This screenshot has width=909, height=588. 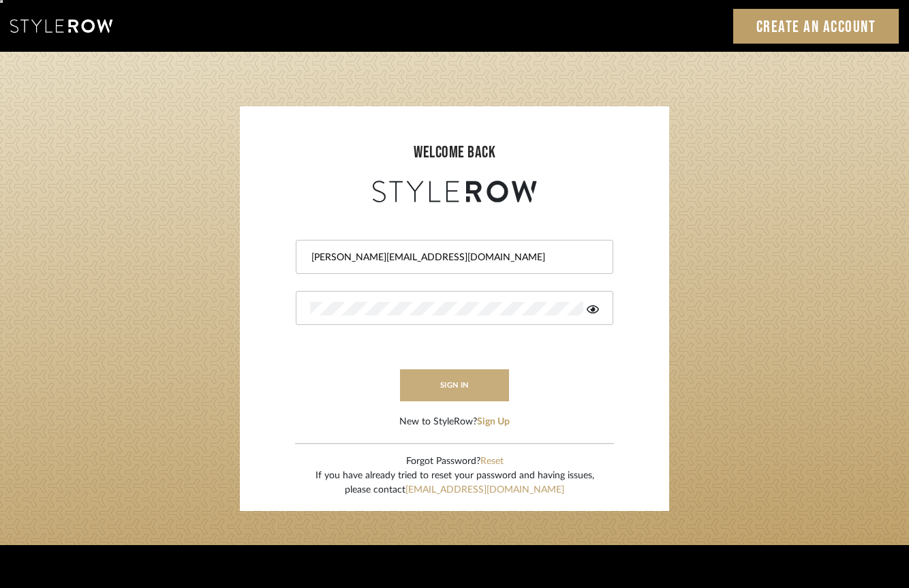 I want to click on a: Create an Account, so click(x=816, y=26).